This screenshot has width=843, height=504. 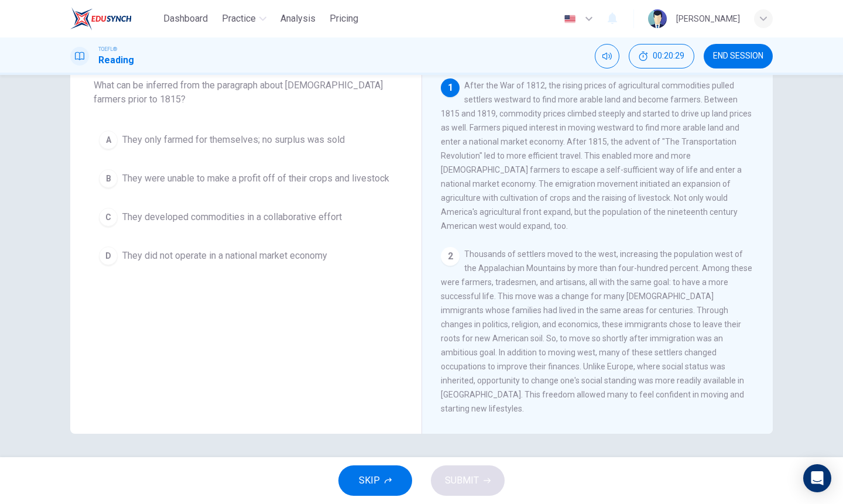 I want to click on span: TOEFL®, so click(x=108, y=49).